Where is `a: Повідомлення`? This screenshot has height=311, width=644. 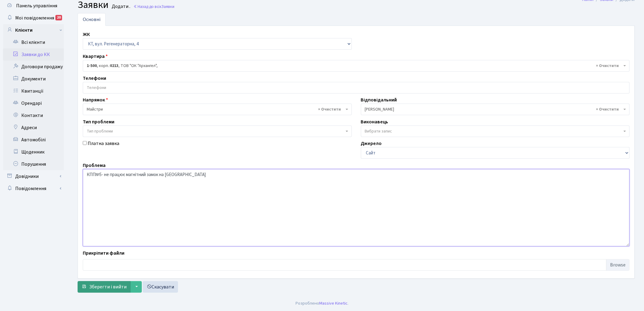 a: Повідомлення is located at coordinates (34, 189).